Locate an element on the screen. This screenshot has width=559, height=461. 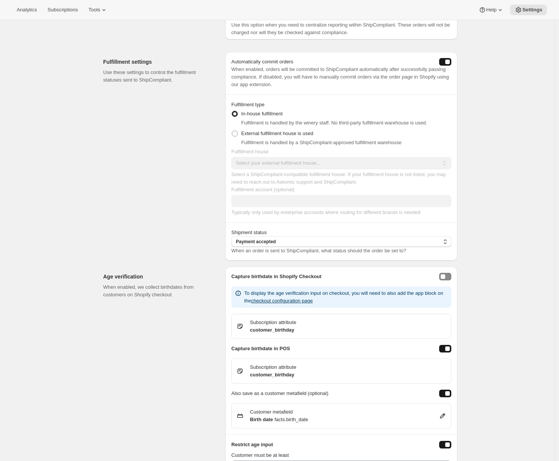
button: Tools is located at coordinates (98, 10).